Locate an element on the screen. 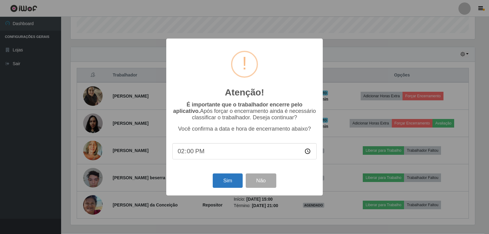 The image size is (489, 234). p: Após forçar o encerramento ainda é necessário classificar o trabalhador. Deseja continuar? is located at coordinates (245, 111).